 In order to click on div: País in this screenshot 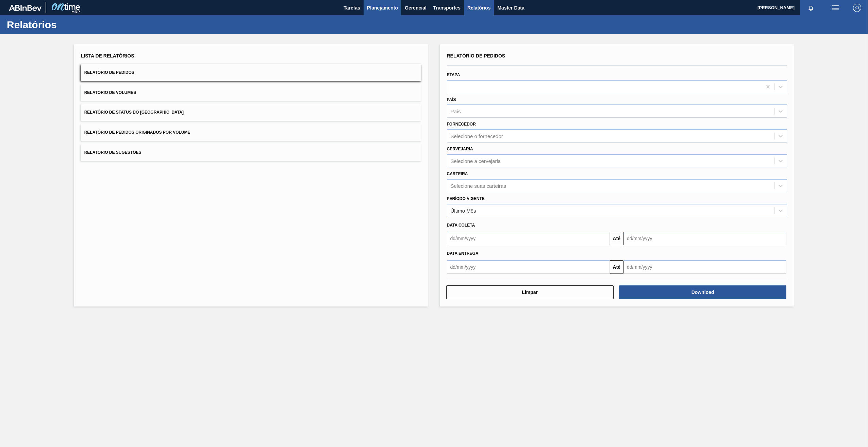, I will do `click(456, 111)`.